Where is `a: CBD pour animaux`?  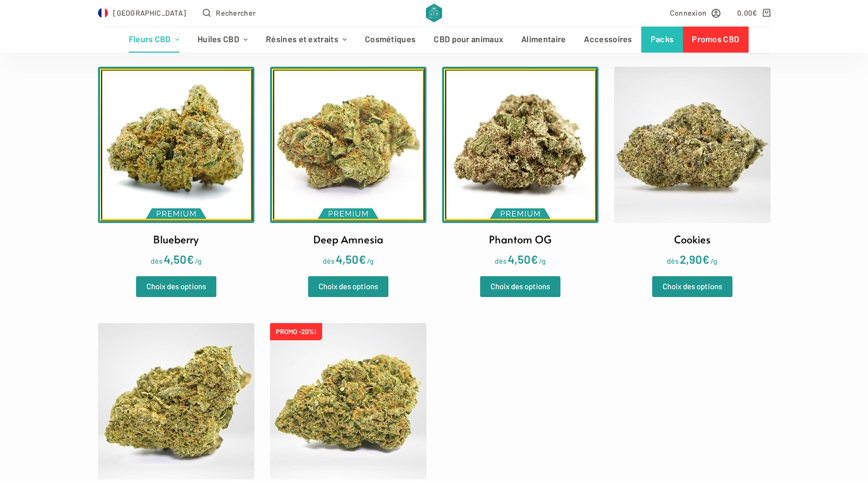 a: CBD pour animaux is located at coordinates (469, 40).